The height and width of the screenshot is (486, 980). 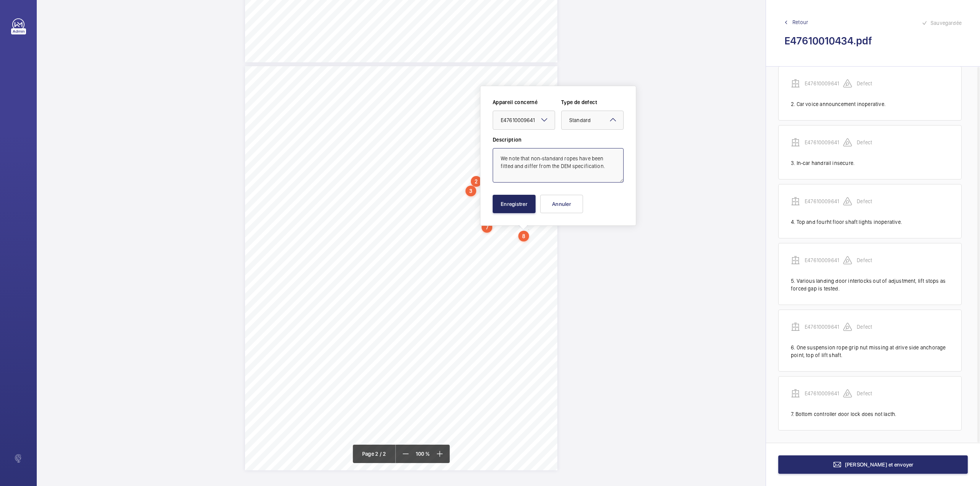 What do you see at coordinates (401, 268) in the screenshot?
I see `div: Page 2` at bounding box center [401, 268].